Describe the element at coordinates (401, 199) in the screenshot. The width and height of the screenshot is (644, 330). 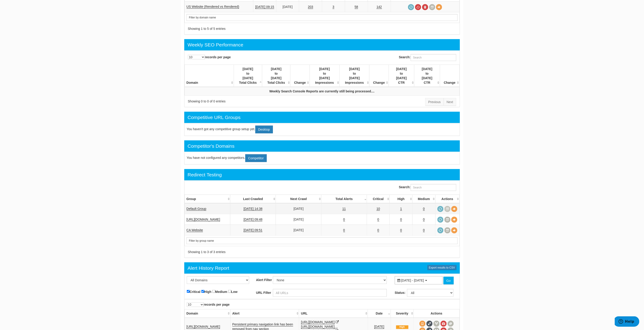
I see `th: High: activate to sort column descending` at that location.